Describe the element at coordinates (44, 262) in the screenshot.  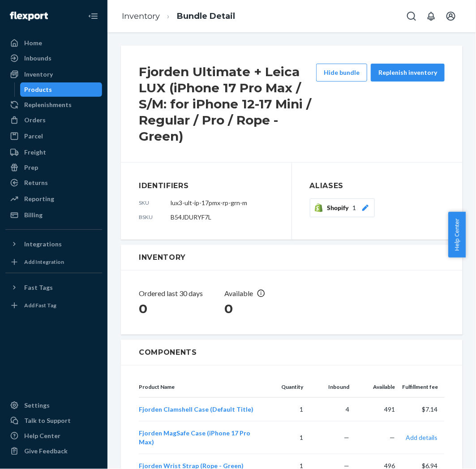
I see `div: Add Integration` at that location.